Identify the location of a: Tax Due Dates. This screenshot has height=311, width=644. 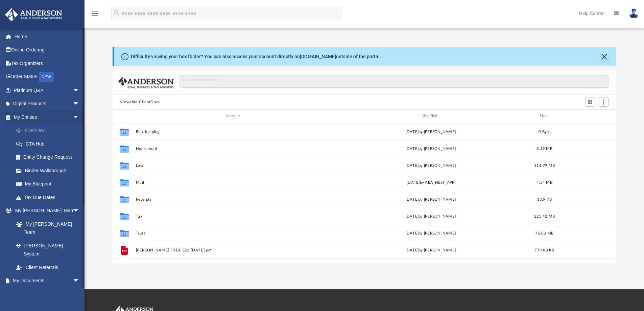
(49, 198).